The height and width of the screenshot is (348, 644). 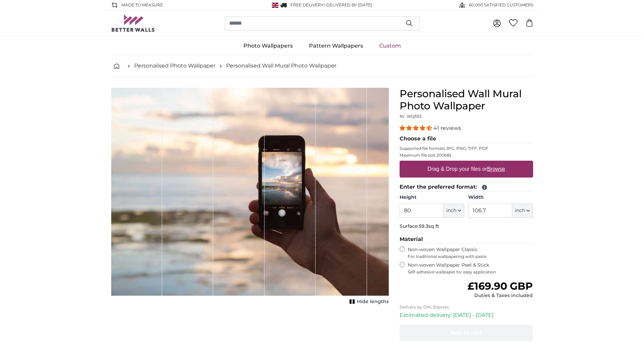 I want to click on div: Duties & Taxes included, so click(x=499, y=296).